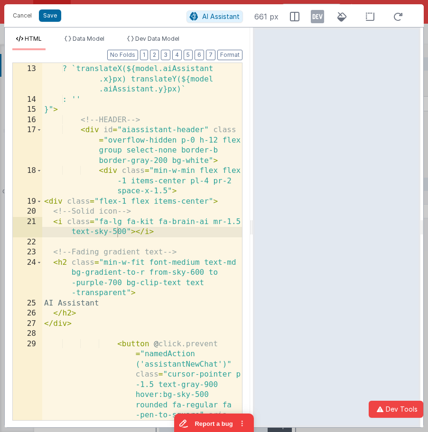  Describe the element at coordinates (27, 324) in the screenshot. I see `div: 27` at that location.